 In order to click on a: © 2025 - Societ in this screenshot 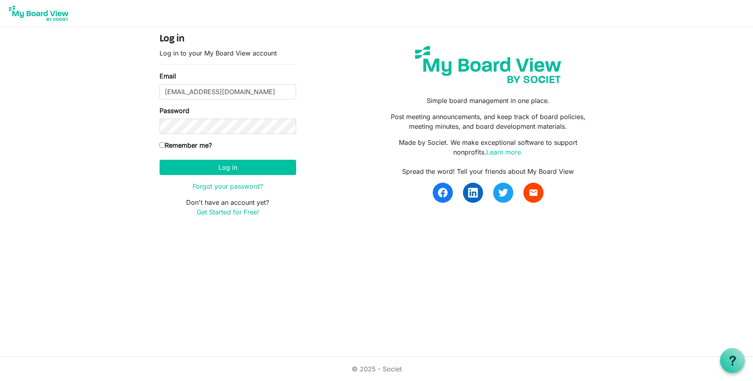, I will do `click(377, 369)`.